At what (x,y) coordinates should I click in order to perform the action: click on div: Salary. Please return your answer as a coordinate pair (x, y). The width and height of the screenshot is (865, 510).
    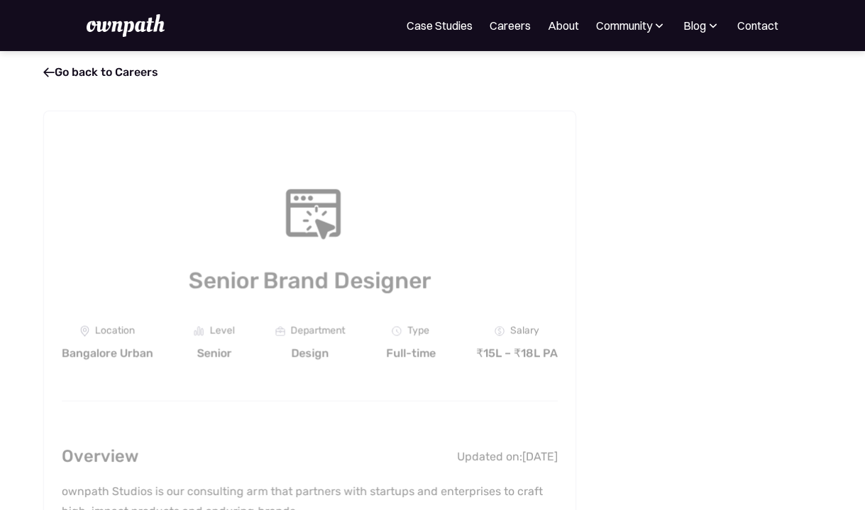
    Looking at the image, I should click on (525, 332).